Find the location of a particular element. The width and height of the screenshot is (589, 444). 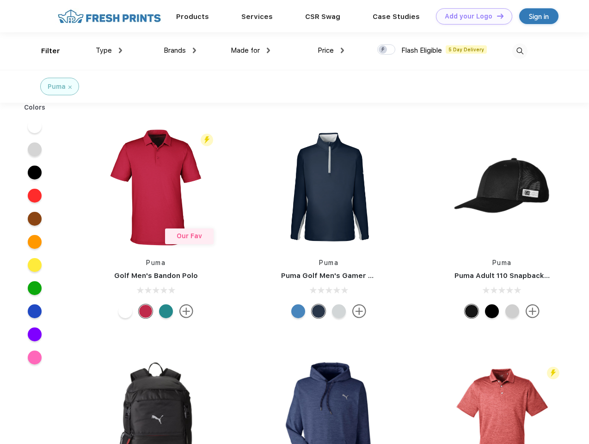

div: High Rise is located at coordinates (339, 311).